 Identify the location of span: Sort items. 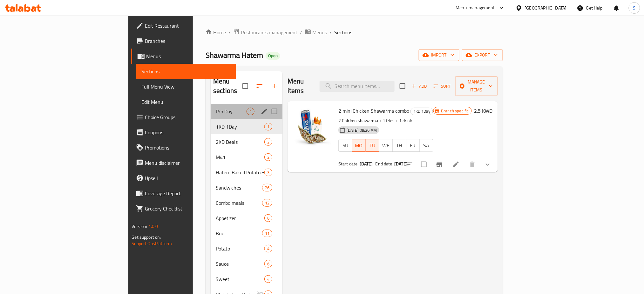
(442, 86).